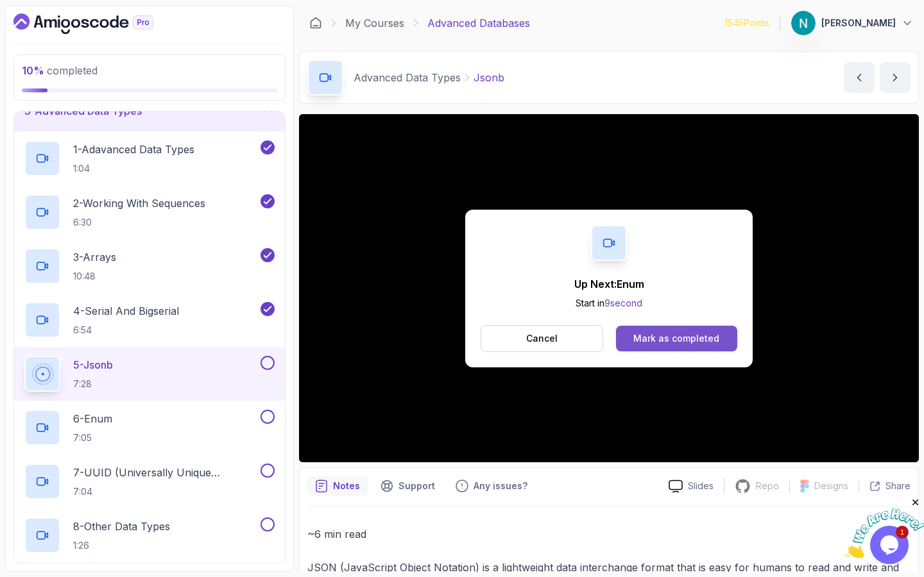 Image resolution: width=924 pixels, height=577 pixels. I want to click on p: Start in, so click(609, 304).